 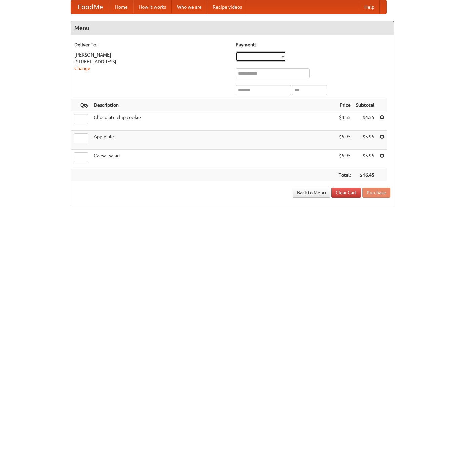 I want to click on a: Help, so click(x=369, y=7).